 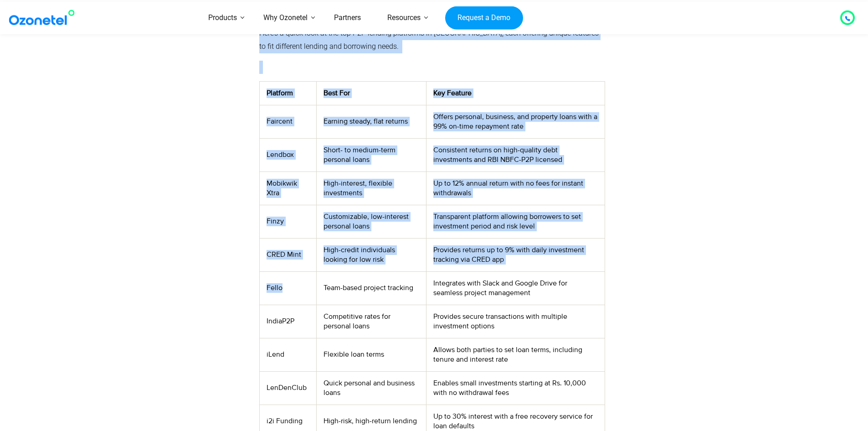 I want to click on td: High-interest, flexible investments, so click(x=371, y=188).